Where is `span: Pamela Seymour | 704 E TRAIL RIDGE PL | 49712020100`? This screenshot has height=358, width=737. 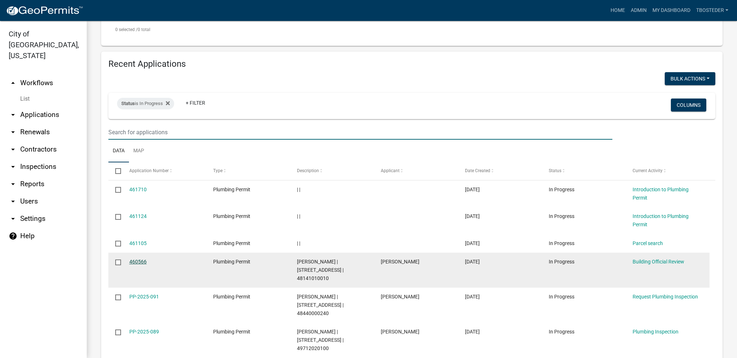
span: Pamela Seymour | 704 E TRAIL RIDGE PL | 49712020100 is located at coordinates (320, 340).